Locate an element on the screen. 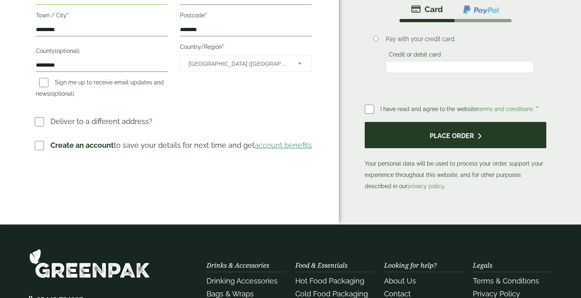 The image size is (581, 298). a: Contact is located at coordinates (398, 294).